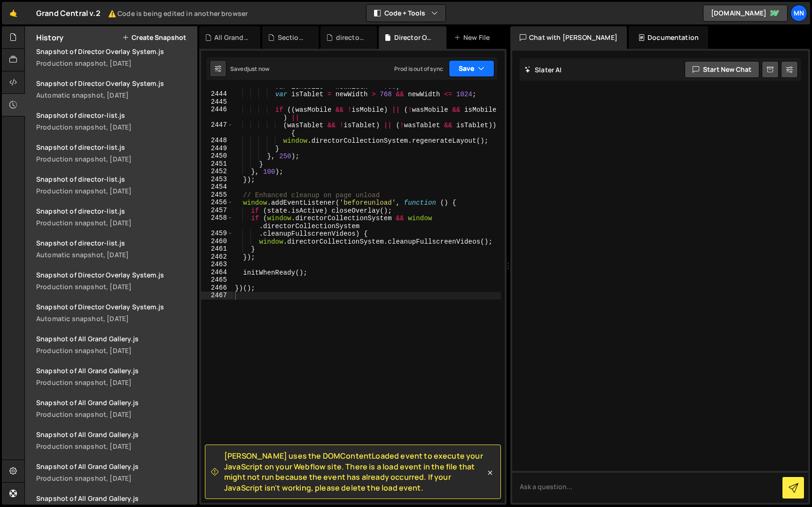  I want to click on button: Code + Tools, so click(406, 13).